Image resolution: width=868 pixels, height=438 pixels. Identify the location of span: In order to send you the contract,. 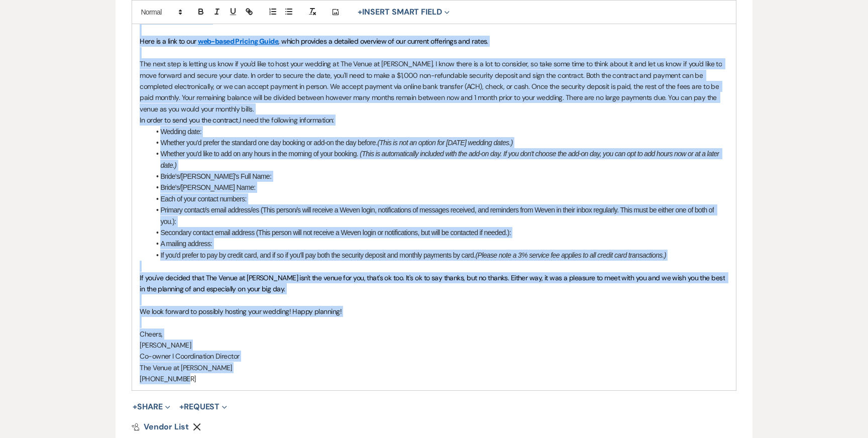
(189, 120).